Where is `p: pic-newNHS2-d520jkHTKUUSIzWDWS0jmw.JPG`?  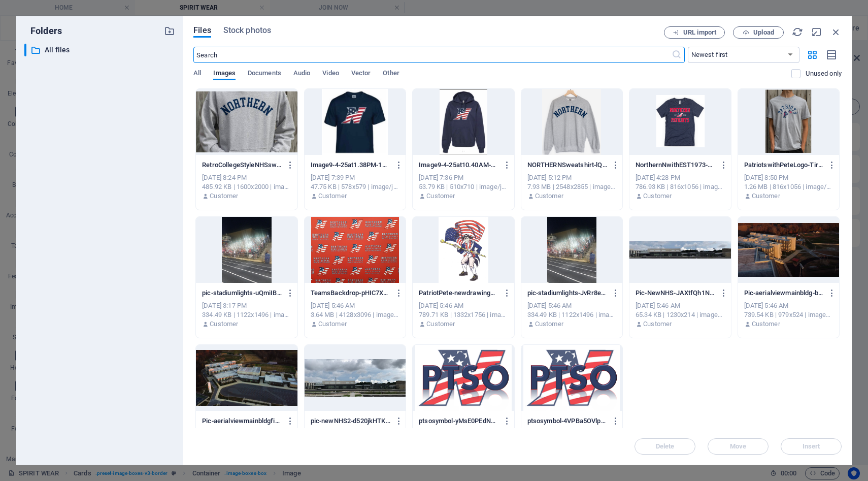
p: pic-newNHS2-d520jkHTKUUSIzWDWS0jmw.JPG is located at coordinates (350, 421).